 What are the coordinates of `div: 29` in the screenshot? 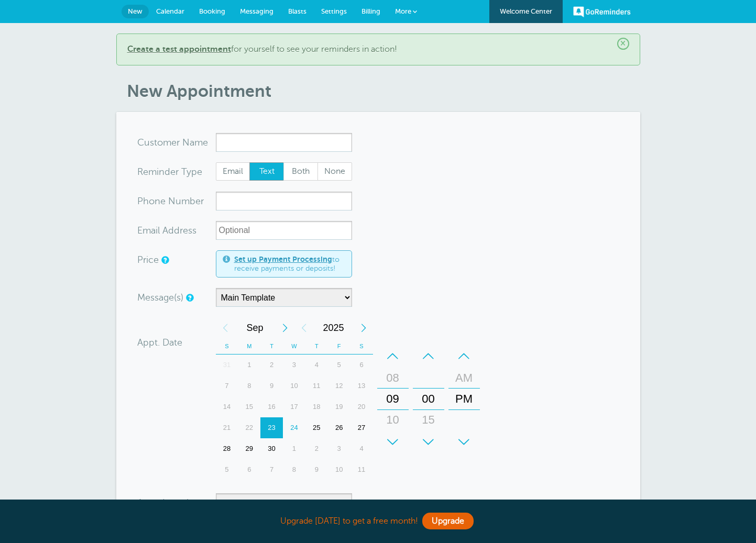 It's located at (249, 449).